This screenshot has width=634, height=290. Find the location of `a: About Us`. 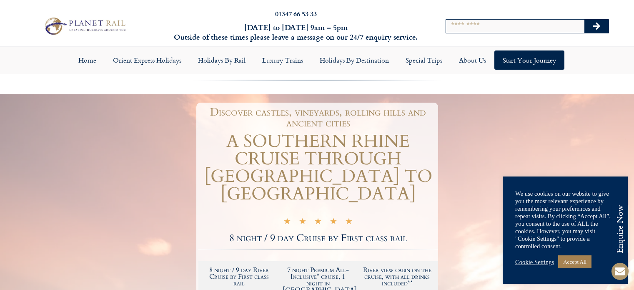

a: About Us is located at coordinates (473, 60).